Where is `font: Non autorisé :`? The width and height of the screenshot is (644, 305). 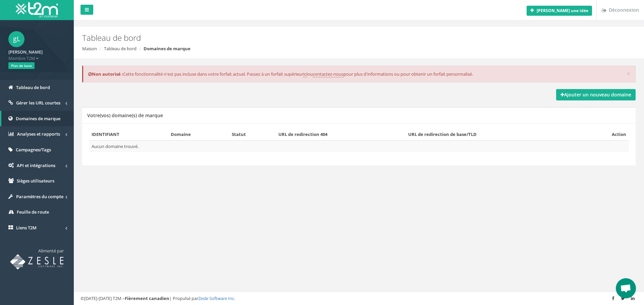
font: Non autorisé : is located at coordinates (107, 74).